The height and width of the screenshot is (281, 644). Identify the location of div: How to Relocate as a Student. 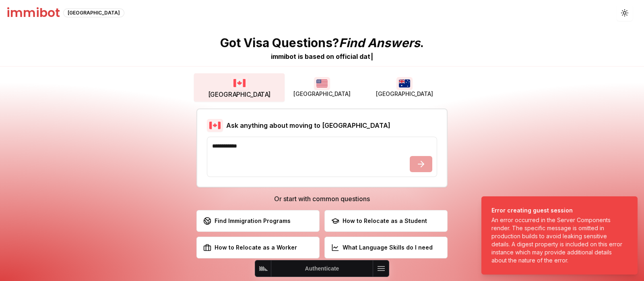
(379, 221).